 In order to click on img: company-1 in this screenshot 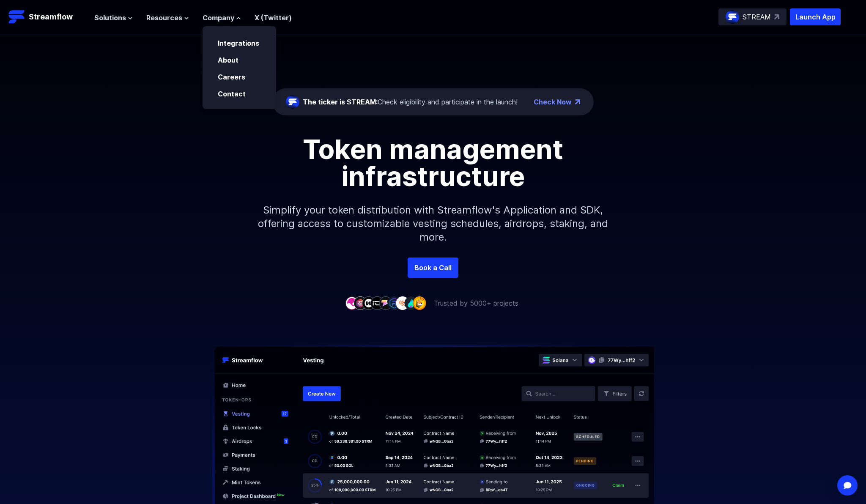, I will do `click(352, 303)`.